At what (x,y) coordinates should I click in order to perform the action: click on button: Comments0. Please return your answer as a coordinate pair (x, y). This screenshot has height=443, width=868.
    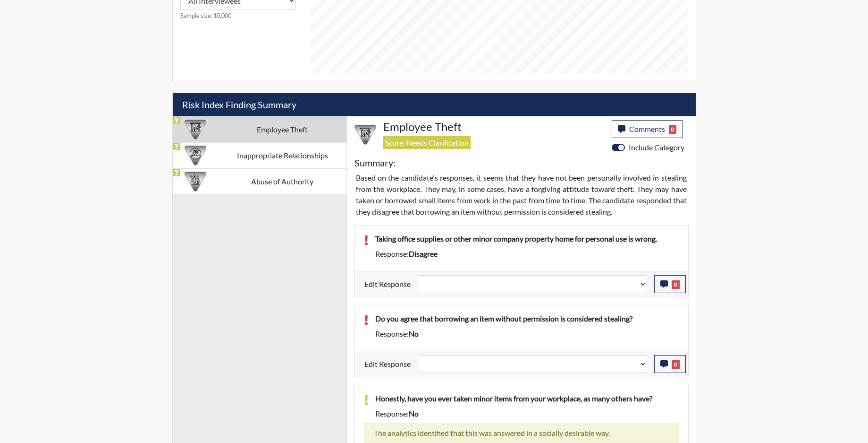
    Looking at the image, I should click on (647, 129).